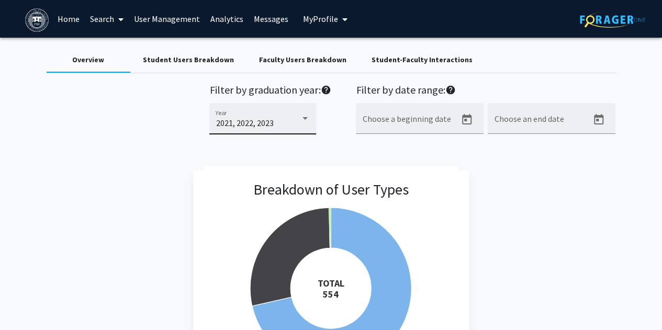 This screenshot has height=330, width=662. I want to click on div: Student-Faculty Interactions, so click(422, 60).